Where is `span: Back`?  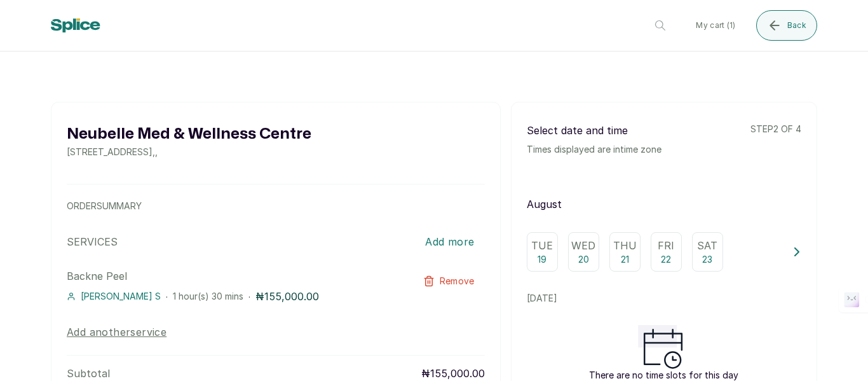 span: Back is located at coordinates (797, 25).